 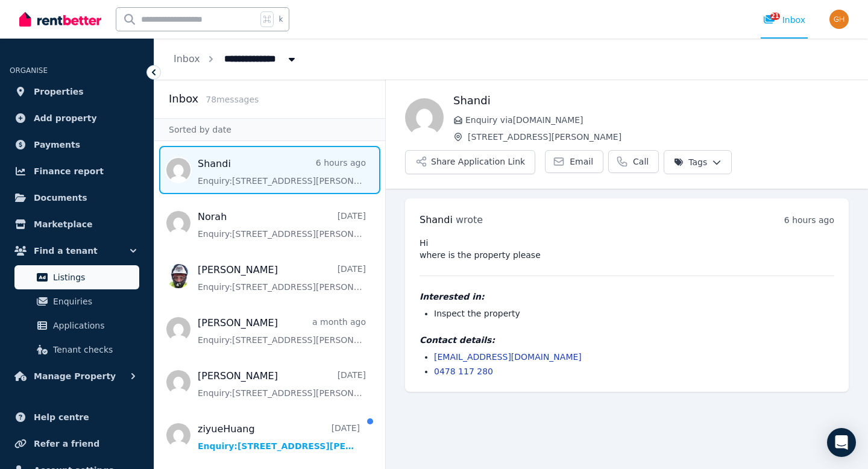 I want to click on a: Inbox, so click(x=187, y=59).